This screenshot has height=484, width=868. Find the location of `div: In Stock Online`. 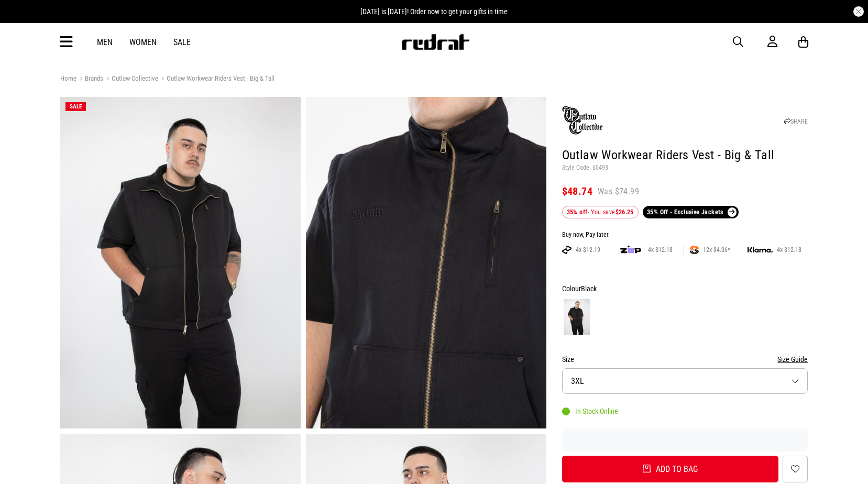

div: In Stock Online is located at coordinates (589, 411).